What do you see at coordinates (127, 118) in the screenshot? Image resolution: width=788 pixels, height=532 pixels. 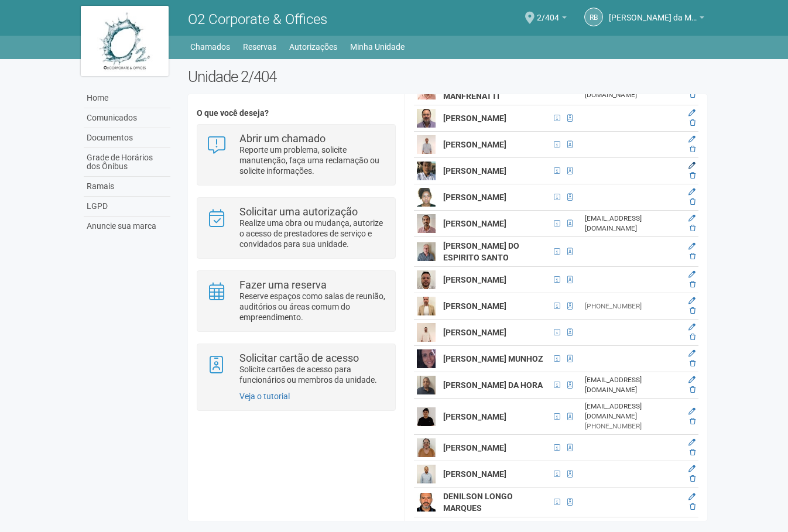 I see `a: Comunicados` at bounding box center [127, 118].